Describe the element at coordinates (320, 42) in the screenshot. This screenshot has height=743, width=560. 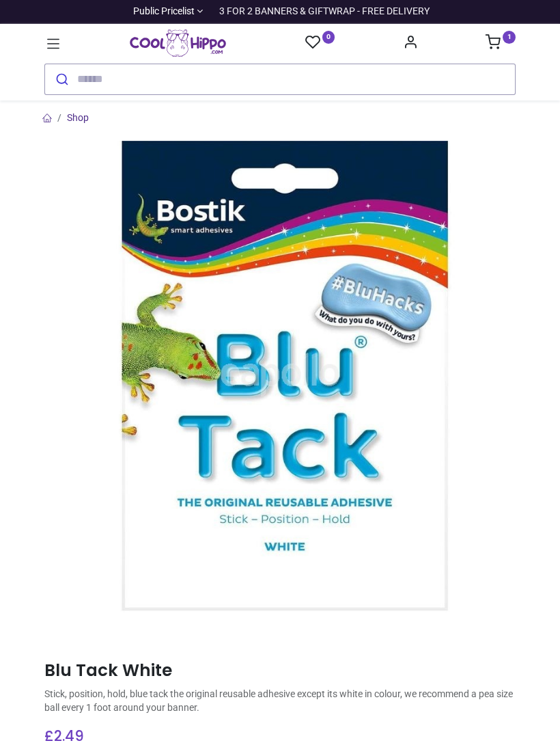
I see `a: 0` at that location.